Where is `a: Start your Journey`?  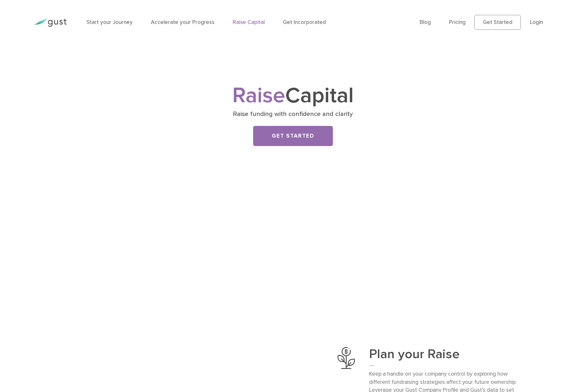
a: Start your Journey is located at coordinates (110, 22).